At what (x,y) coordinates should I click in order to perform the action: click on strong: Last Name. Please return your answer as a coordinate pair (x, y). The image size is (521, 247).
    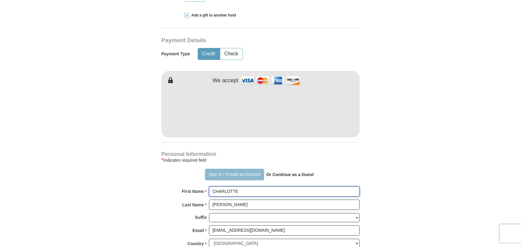
    Looking at the image, I should click on (193, 205).